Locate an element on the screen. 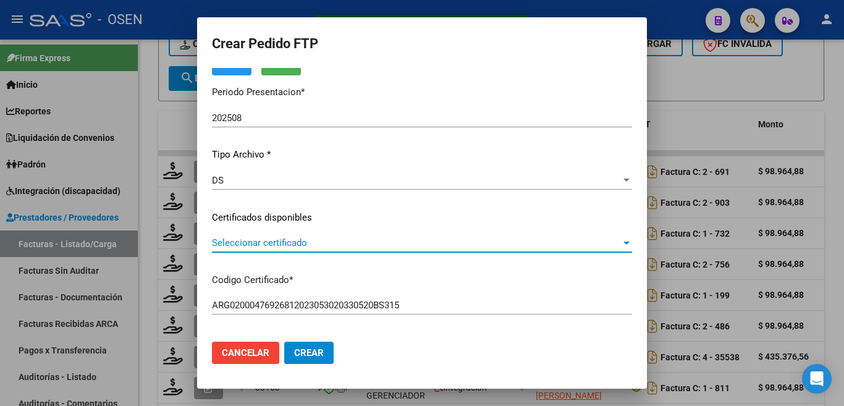 This screenshot has height=406, width=844. p: Codigo Certificado is located at coordinates (422, 280).